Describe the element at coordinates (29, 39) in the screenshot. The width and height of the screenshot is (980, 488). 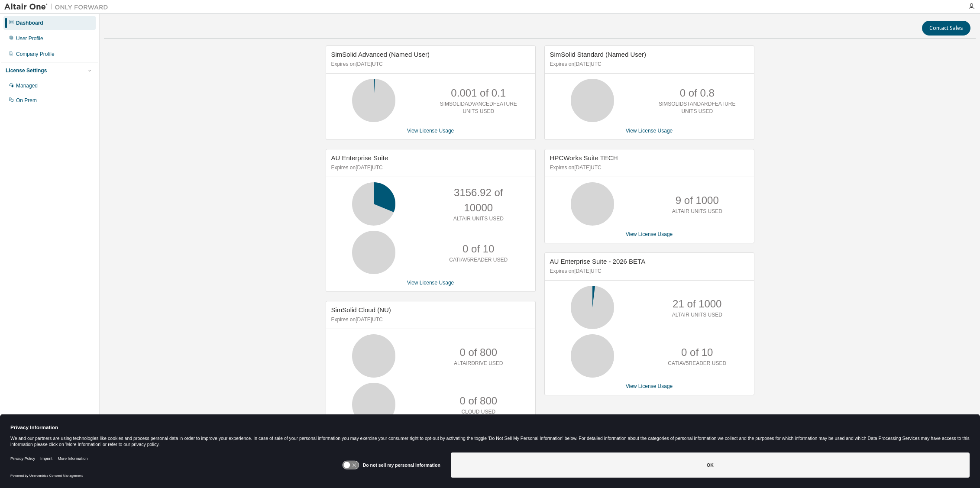
I see `div: User Profile` at that location.